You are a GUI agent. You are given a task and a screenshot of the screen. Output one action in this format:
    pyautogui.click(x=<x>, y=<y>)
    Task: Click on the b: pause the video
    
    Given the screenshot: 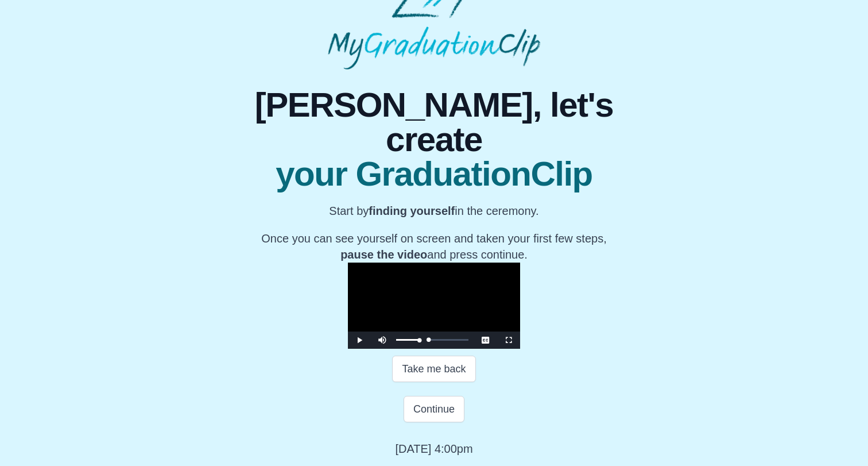 What is the action you would take?
    pyautogui.click(x=383, y=254)
    